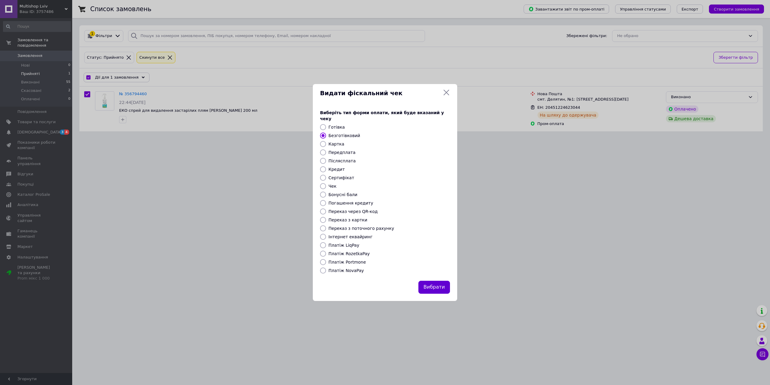 Image resolution: width=770 pixels, height=385 pixels. I want to click on label: Переказ з поточного рахунку, so click(361, 228).